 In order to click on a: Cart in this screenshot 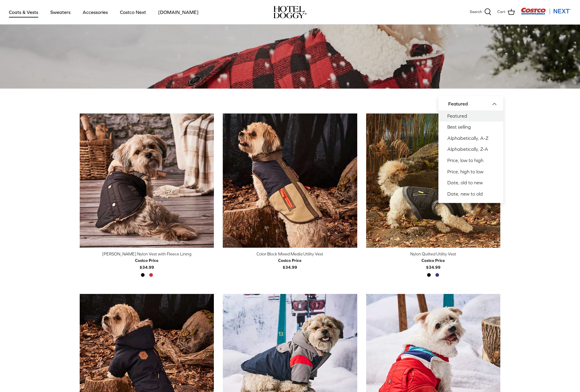, I will do `click(506, 12)`.